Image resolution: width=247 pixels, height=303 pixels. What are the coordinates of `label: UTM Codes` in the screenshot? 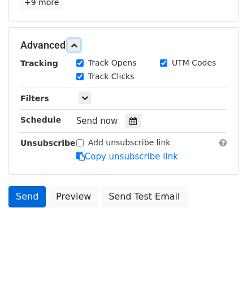 It's located at (194, 63).